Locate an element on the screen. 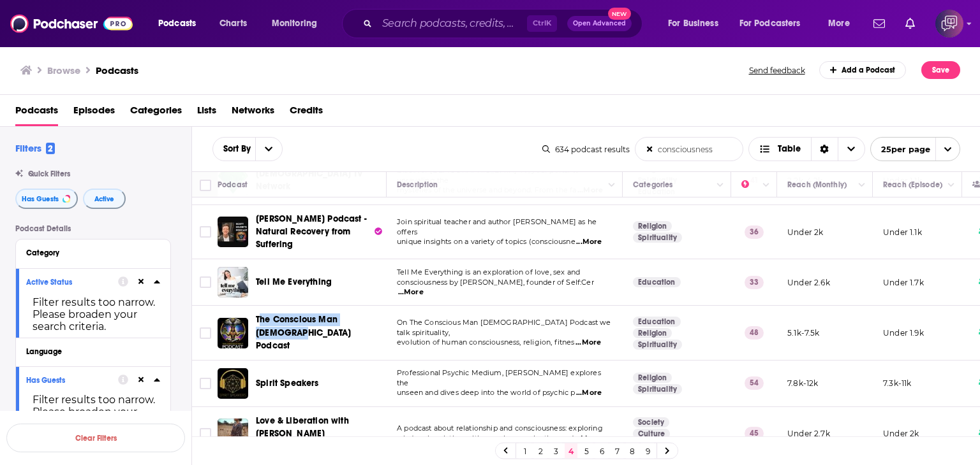 The height and width of the screenshot is (465, 980). span: Quick Filters is located at coordinates (49, 174).